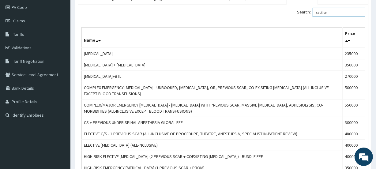 Image resolution: width=376 pixels, height=169 pixels. I want to click on td: 235000, so click(354, 54).